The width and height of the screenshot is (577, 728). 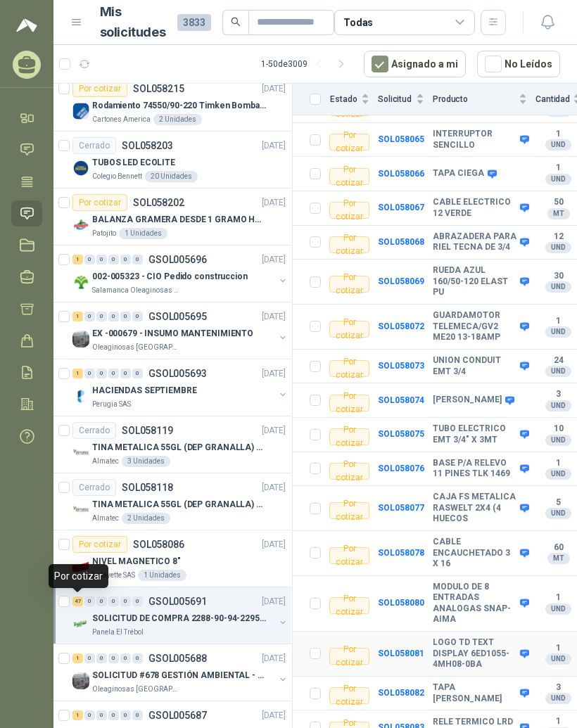 I want to click on p: SOLICITUD DE COMPRA 2288-90-94-2295-96-2301-02-04, so click(x=179, y=618).